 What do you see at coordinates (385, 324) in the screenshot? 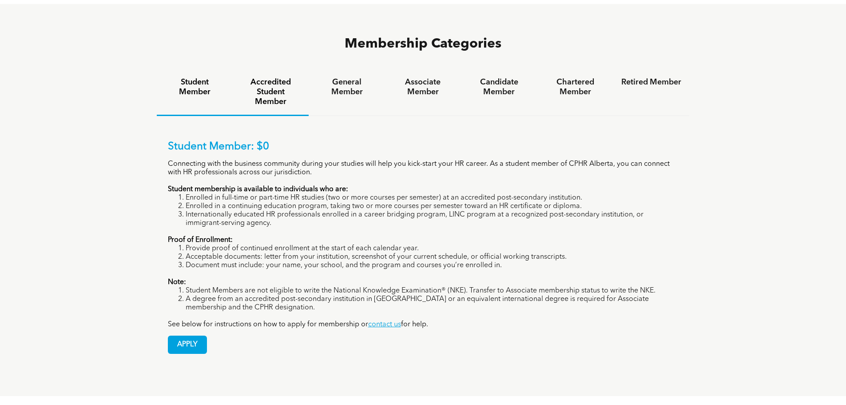
I see `a: contact us` at bounding box center [385, 324].